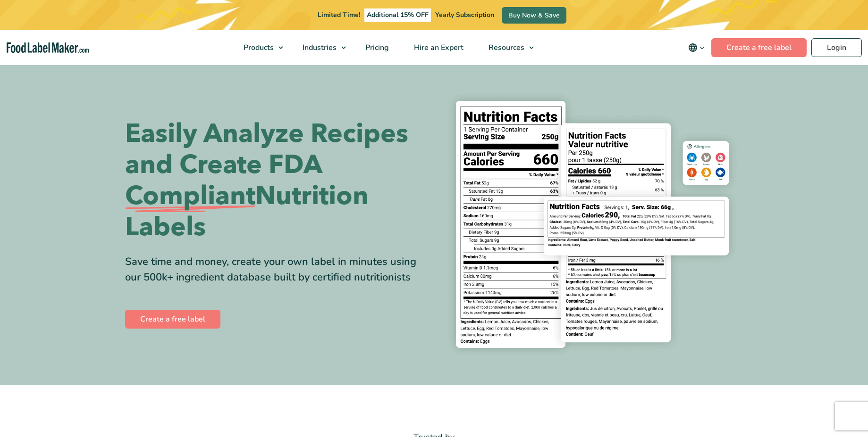 This screenshot has width=868, height=437. Describe the element at coordinates (257, 48) in the screenshot. I see `span: Products` at that location.